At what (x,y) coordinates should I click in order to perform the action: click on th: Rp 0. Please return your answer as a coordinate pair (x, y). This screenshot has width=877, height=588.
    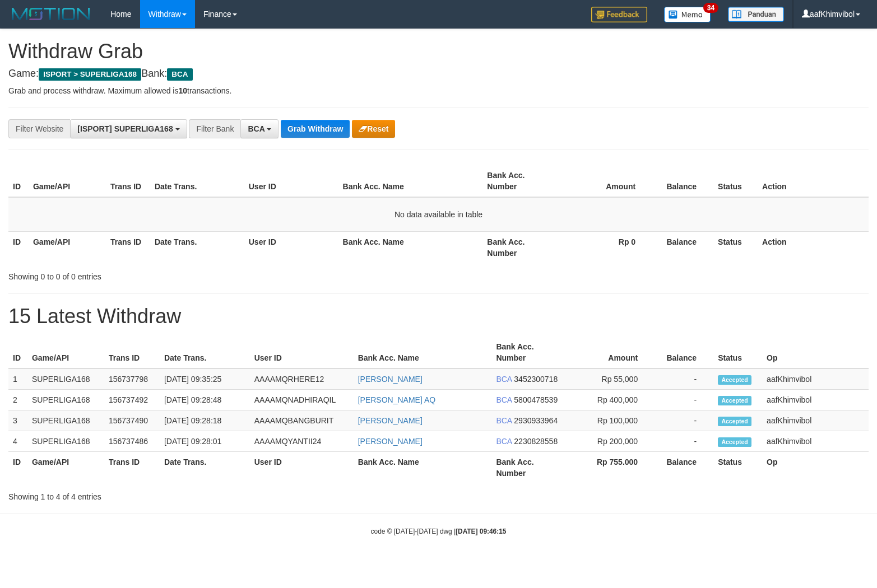
    Looking at the image, I should click on (606, 247).